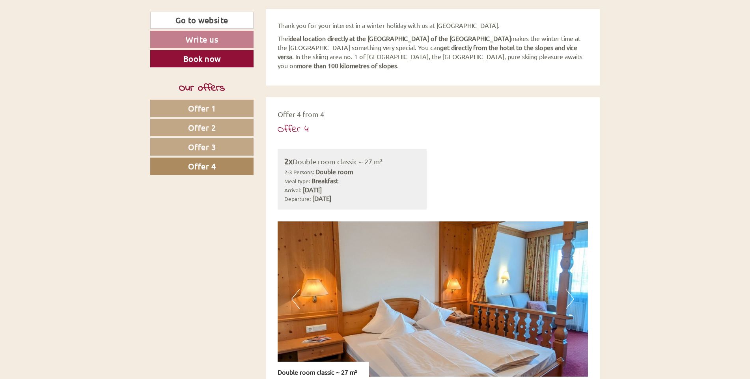  I want to click on div: Our offers, so click(202, 88).